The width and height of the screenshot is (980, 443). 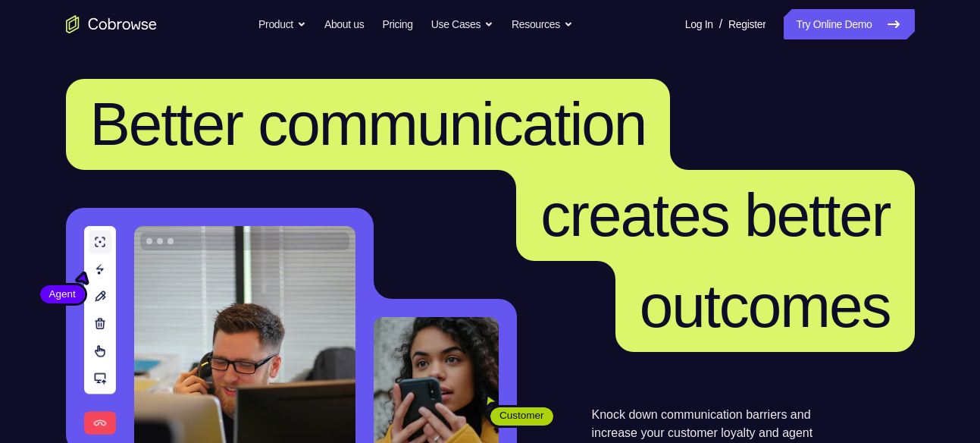 What do you see at coordinates (849, 24) in the screenshot?
I see `a: Try Online Demo` at bounding box center [849, 24].